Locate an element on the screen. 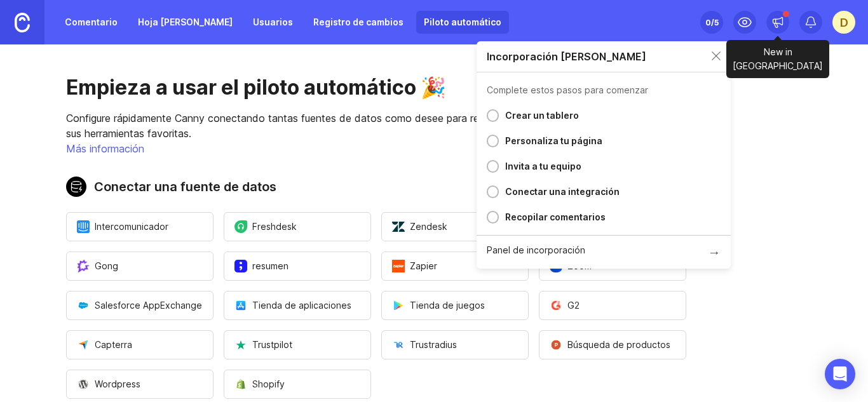  font: G2 is located at coordinates (573, 305).